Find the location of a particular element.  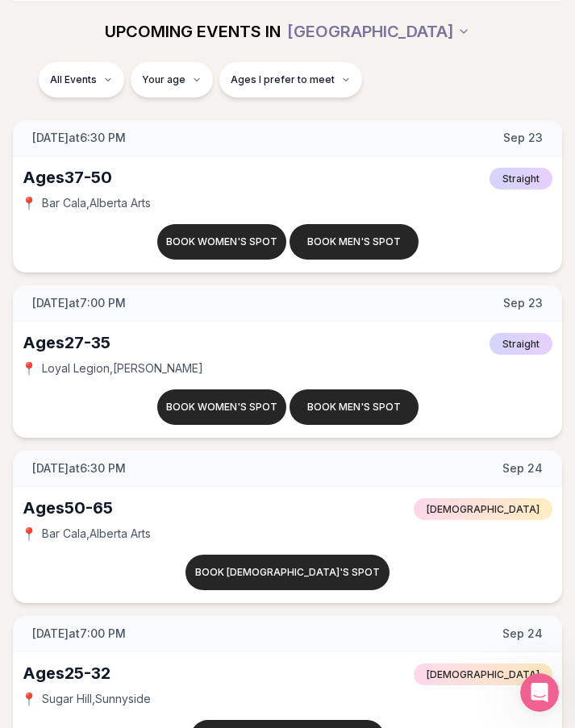

span: Your age is located at coordinates (164, 79).